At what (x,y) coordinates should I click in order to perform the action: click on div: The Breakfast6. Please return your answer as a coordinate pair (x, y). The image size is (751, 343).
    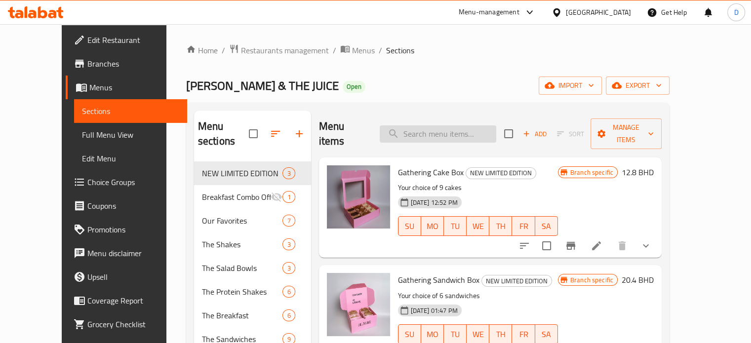
    Looking at the image, I should click on (252, 316).